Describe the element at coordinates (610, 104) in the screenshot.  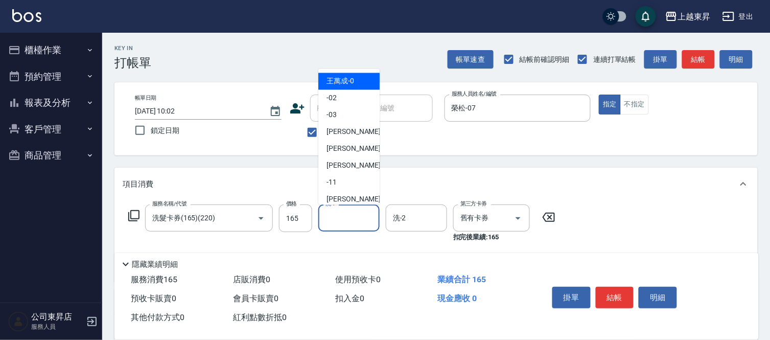
I see `button: 指定` at that location.